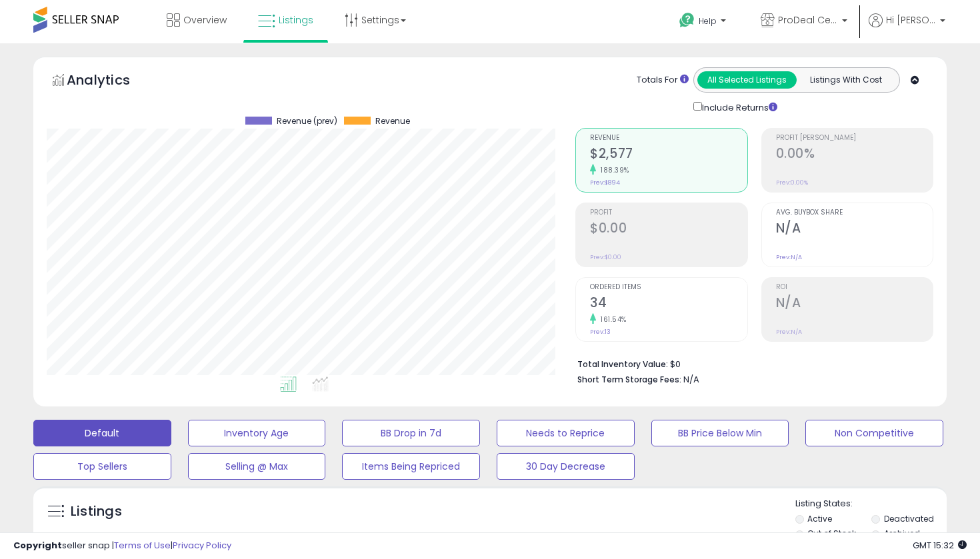  What do you see at coordinates (909, 519) in the screenshot?
I see `label: Deactivated` at bounding box center [909, 519].